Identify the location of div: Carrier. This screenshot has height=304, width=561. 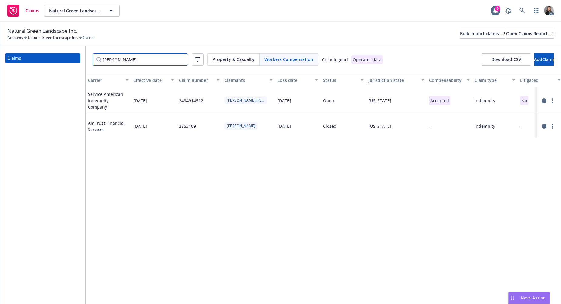
(105, 80).